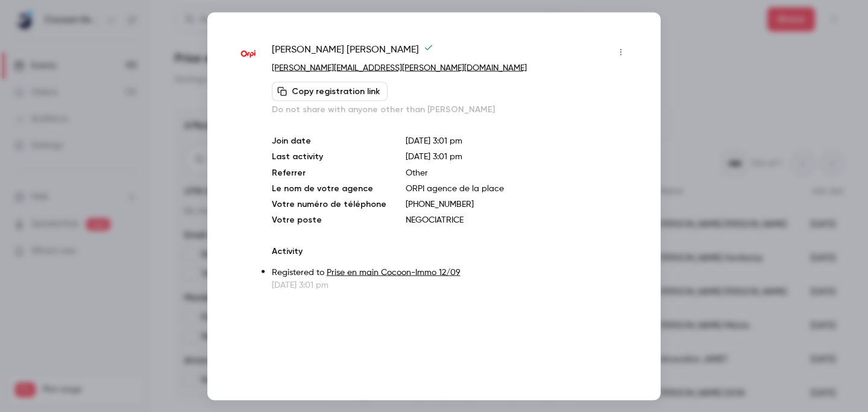  Describe the element at coordinates (329, 156) in the screenshot. I see `p: Last activity` at that location.